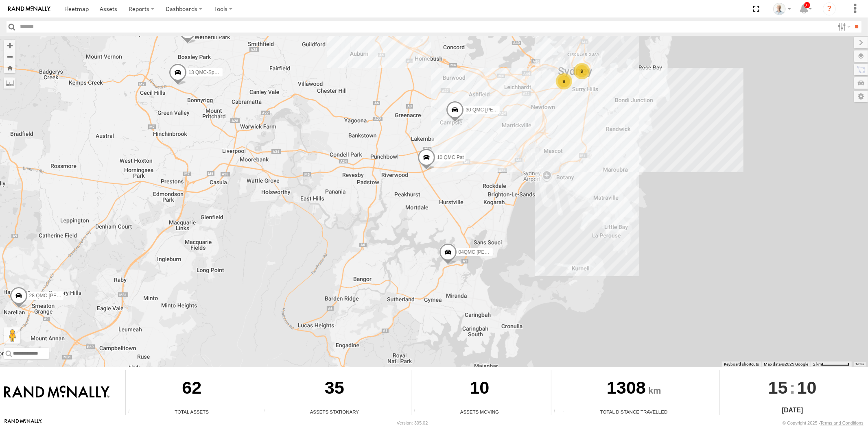 This screenshot has height=427, width=868. Describe the element at coordinates (807, 388) in the screenshot. I see `span: 10` at that location.